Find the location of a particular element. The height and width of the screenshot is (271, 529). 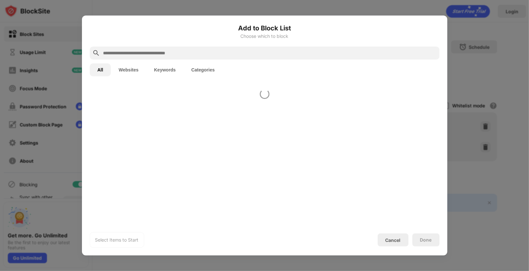

button: All is located at coordinates (100, 70).